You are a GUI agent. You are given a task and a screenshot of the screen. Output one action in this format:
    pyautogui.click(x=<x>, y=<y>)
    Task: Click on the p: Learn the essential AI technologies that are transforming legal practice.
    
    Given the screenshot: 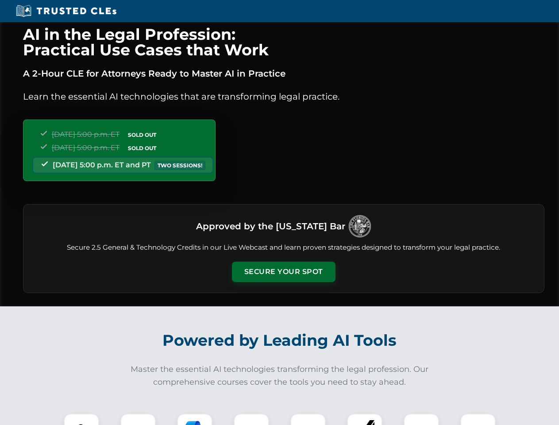 What is the action you would take?
    pyautogui.click(x=284, y=96)
    